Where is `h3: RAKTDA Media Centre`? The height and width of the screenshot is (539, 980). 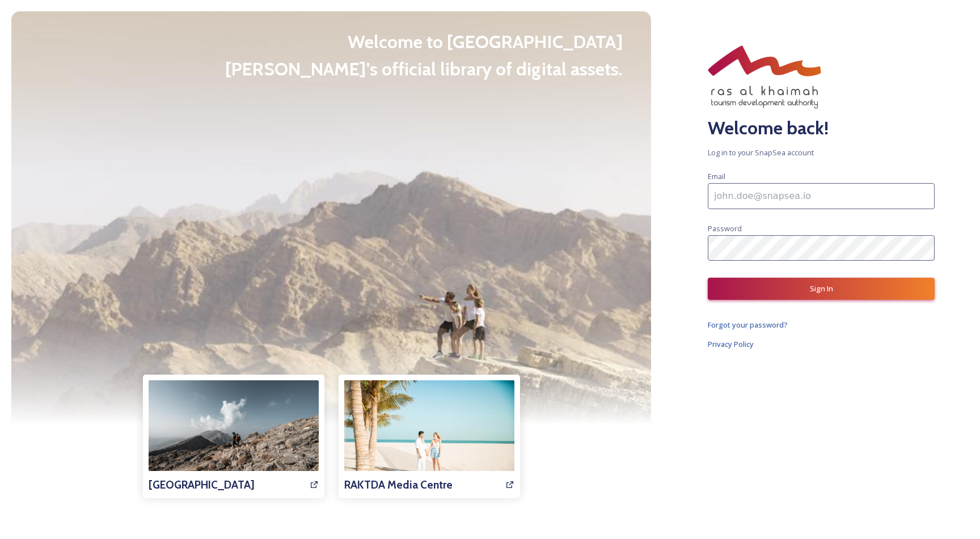
h3: RAKTDA Media Centre is located at coordinates (398, 485).